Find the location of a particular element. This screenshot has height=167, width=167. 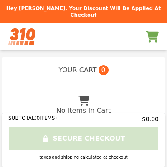

span: ( 0 ITEMS) is located at coordinates (45, 118).